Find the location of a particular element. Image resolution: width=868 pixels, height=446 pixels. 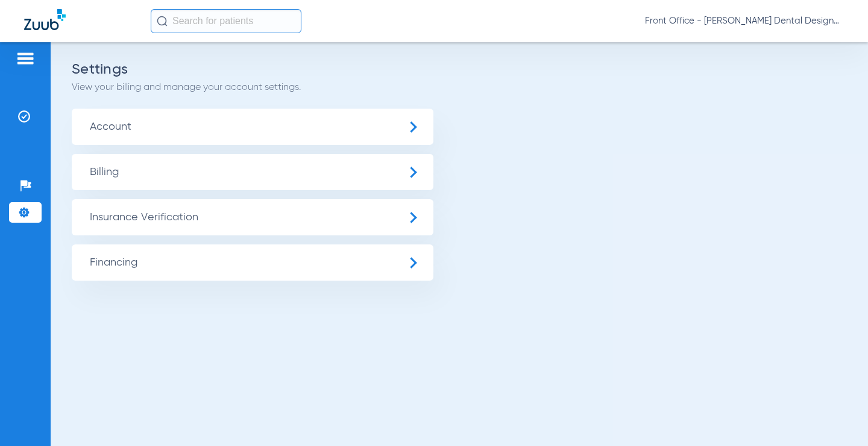

div: Chat Widget is located at coordinates (838, 417).